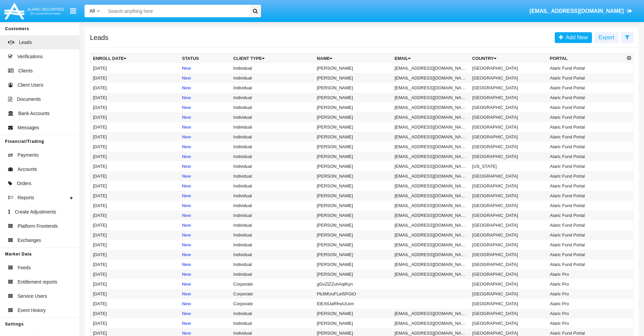 The height and width of the screenshot is (336, 644). Describe the element at coordinates (135, 58) in the screenshot. I see `th: Enroll Date` at that location.